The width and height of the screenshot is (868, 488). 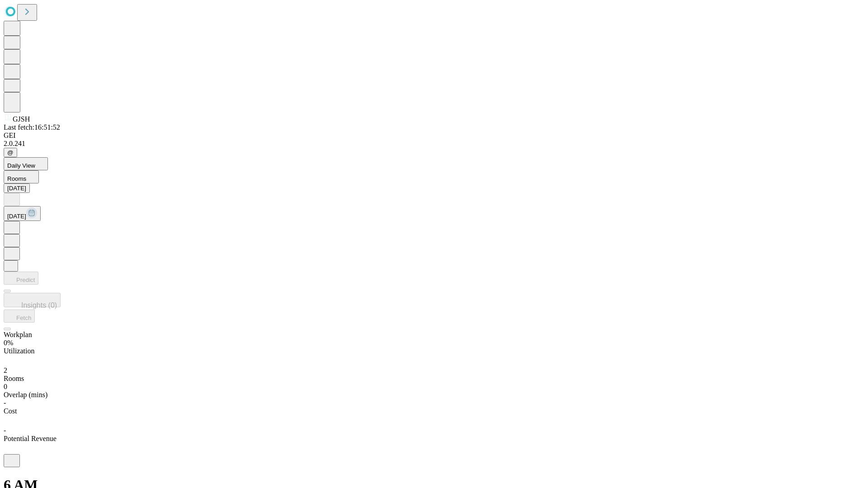 What do you see at coordinates (10, 411) in the screenshot?
I see `span: Cost` at bounding box center [10, 411].